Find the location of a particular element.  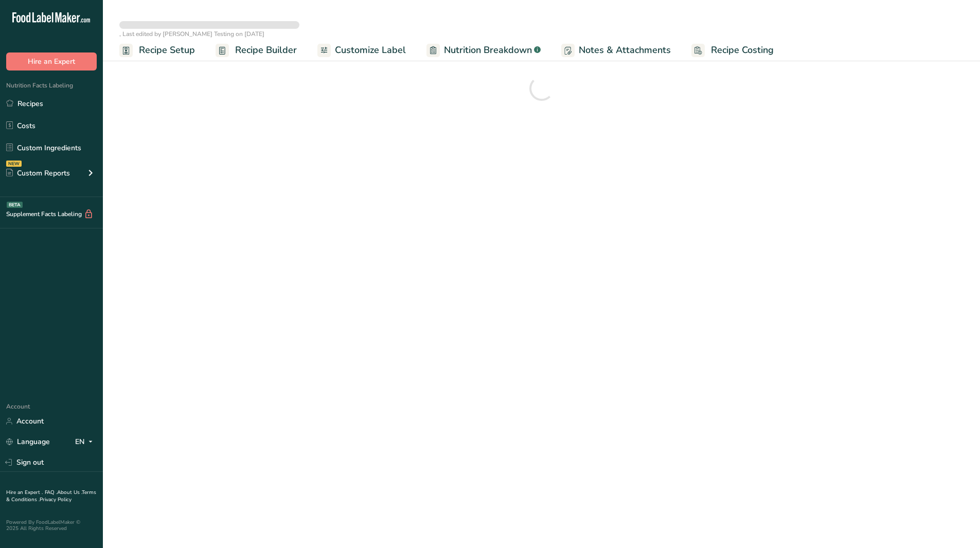

div: BETA is located at coordinates (15, 205).